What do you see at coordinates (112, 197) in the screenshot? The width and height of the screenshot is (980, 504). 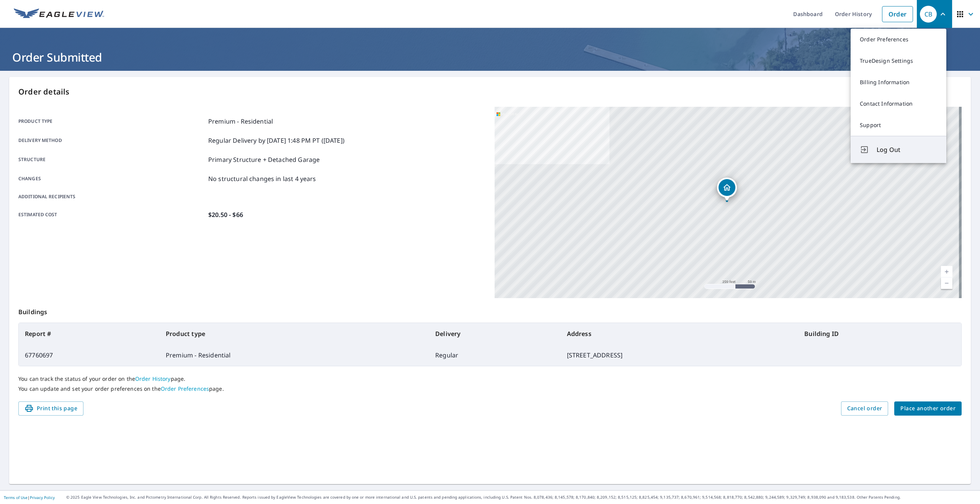 I see `p: Additional recipients` at bounding box center [112, 197].